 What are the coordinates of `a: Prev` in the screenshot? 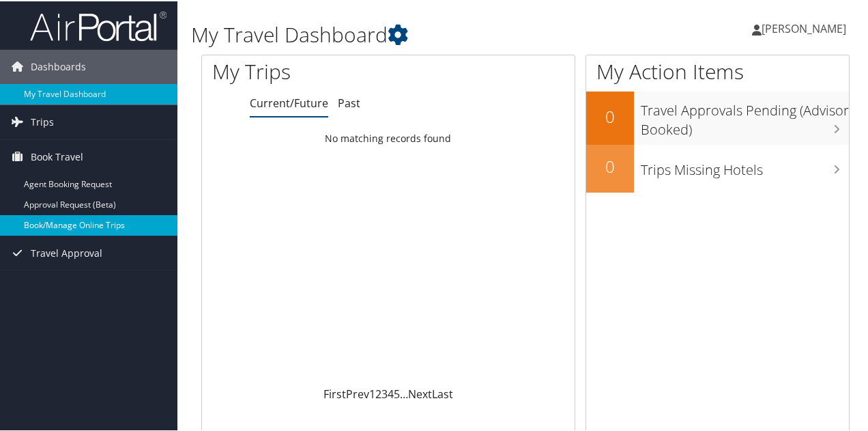 It's located at (358, 393).